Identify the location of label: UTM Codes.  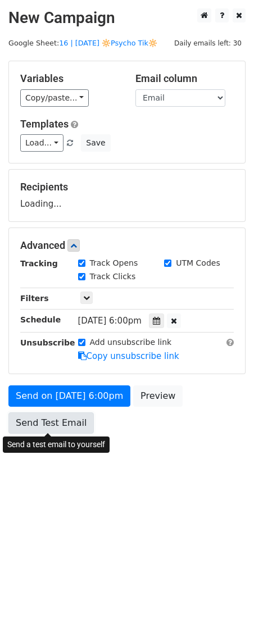
(198, 263).